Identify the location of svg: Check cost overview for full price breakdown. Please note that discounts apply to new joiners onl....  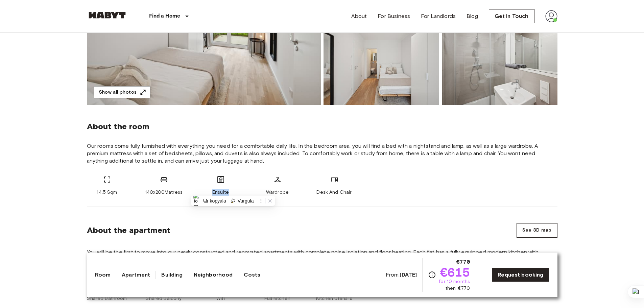
(432, 275).